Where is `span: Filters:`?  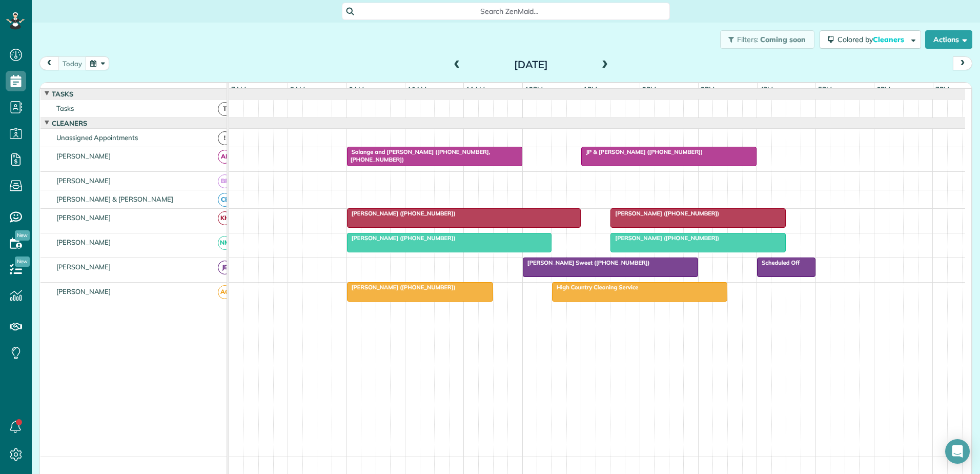
span: Filters: is located at coordinates (748, 40).